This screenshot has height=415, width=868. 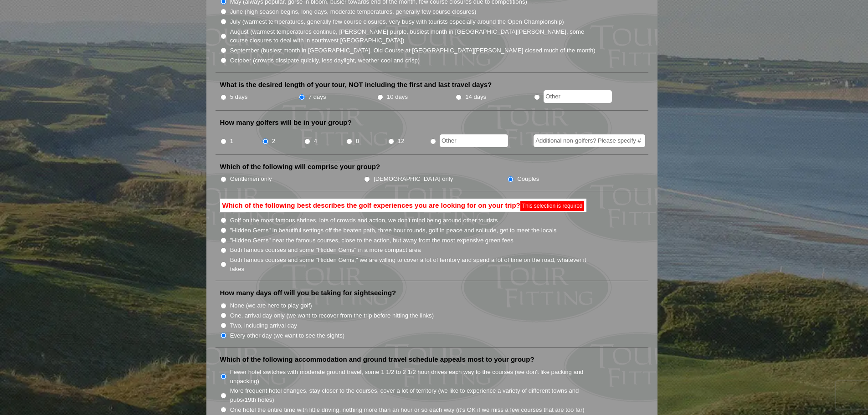 What do you see at coordinates (475, 97) in the screenshot?
I see `label: 14 days` at bounding box center [475, 97].